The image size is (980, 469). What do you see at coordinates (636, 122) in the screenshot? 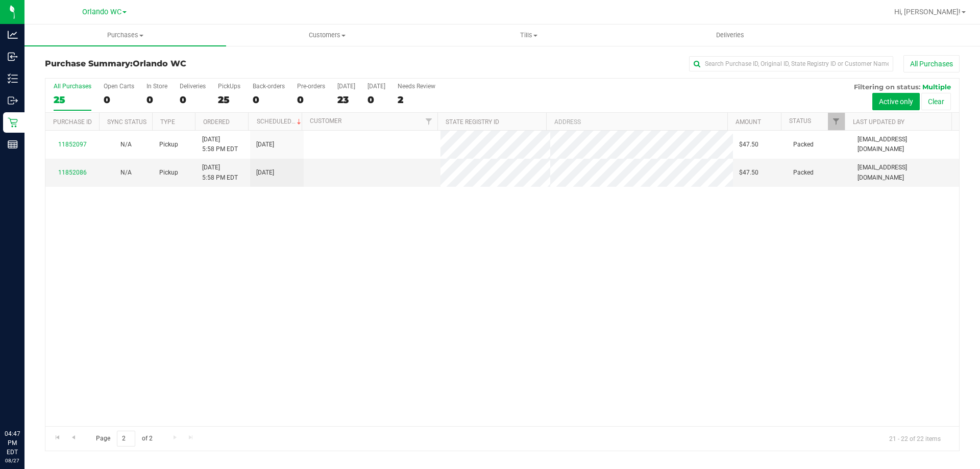
I see `th: Address` at bounding box center [636, 122].